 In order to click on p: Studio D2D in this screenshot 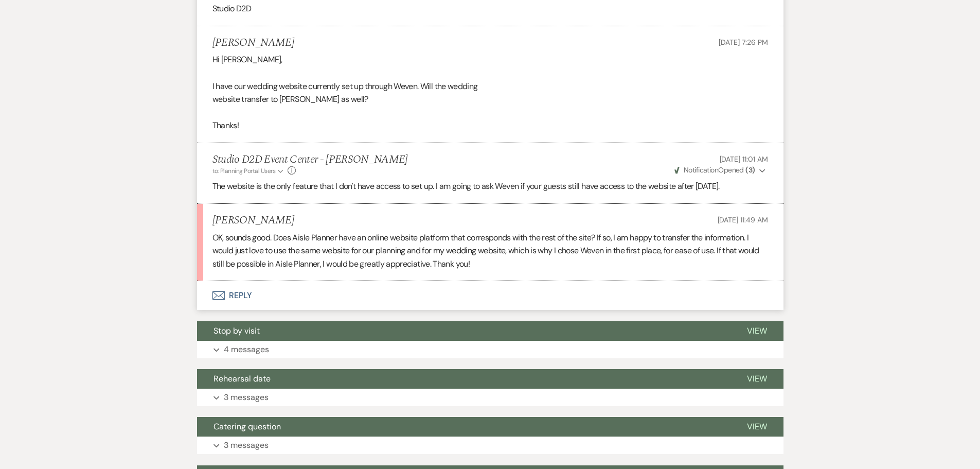, I will do `click(490, 9)`.